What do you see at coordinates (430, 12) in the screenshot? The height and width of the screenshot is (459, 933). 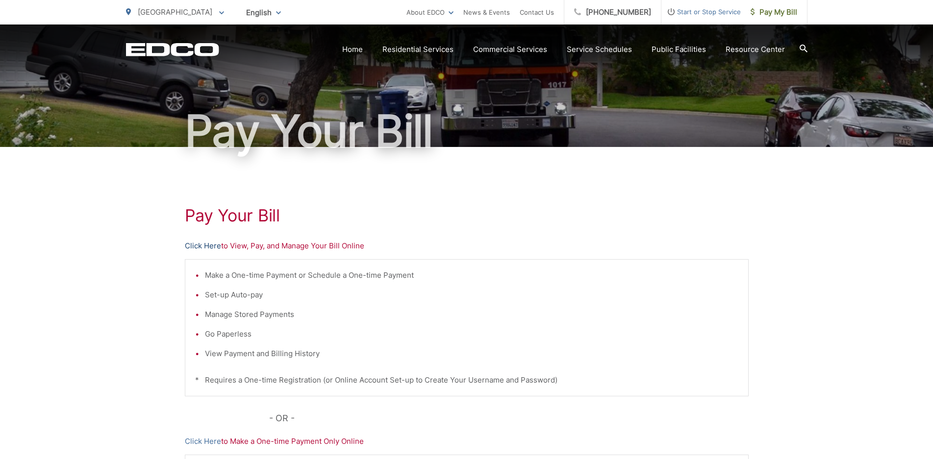 I see `a: About EDCO` at bounding box center [430, 12].